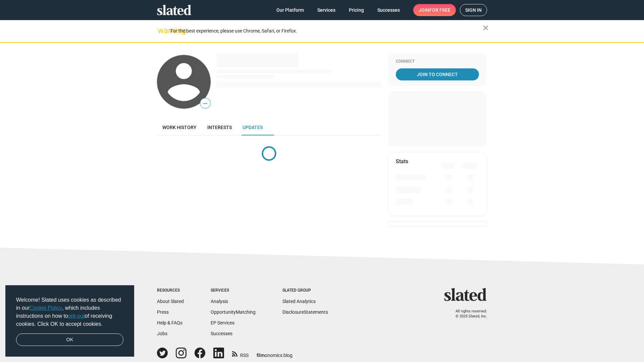 The width and height of the screenshot is (644, 362). I want to click on span: Join To Connect, so click(437, 75).